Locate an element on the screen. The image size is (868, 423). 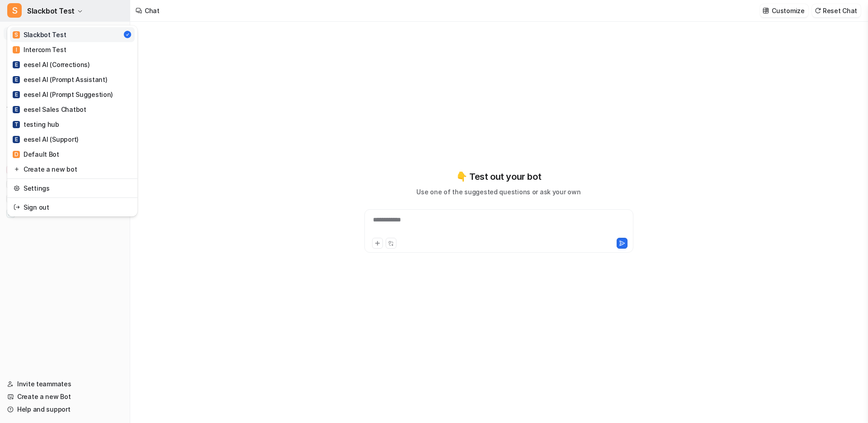
span: I is located at coordinates (16, 49).